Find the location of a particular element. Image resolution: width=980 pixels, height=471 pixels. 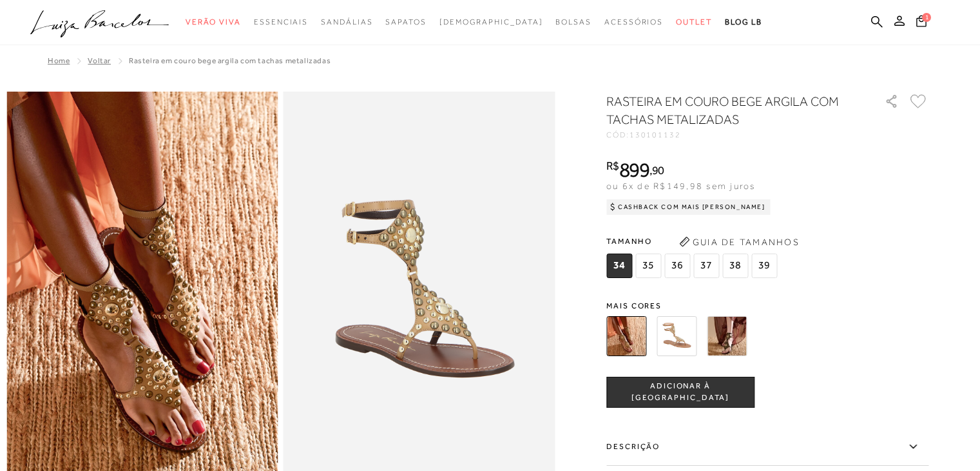

button: Guia de Tamanhos is located at coordinates (739, 242).